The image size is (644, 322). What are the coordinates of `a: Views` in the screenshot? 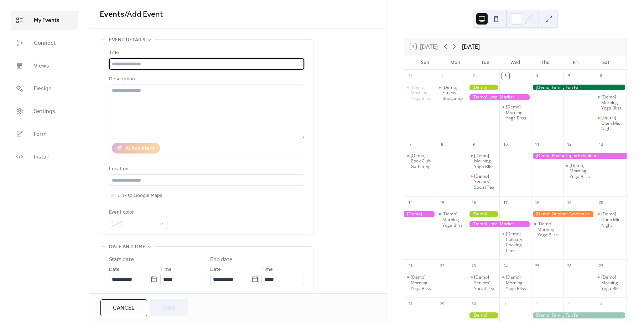 It's located at (44, 66).